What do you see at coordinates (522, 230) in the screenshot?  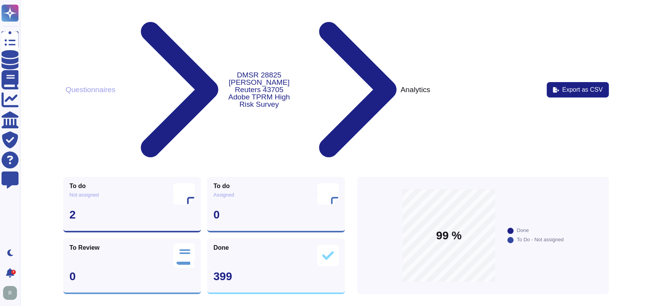 I see `div: Done` at bounding box center [522, 230].